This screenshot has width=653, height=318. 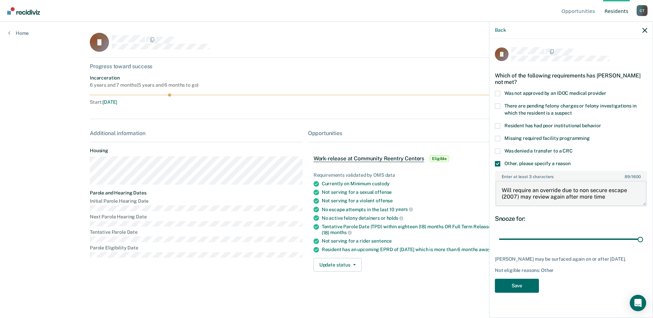 I want to click on div: Full Term Release Date :, so click(x=436, y=102).